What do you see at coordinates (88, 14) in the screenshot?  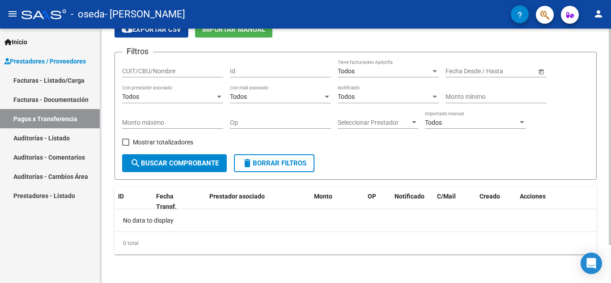 I see `span: - oseda` at bounding box center [88, 14].